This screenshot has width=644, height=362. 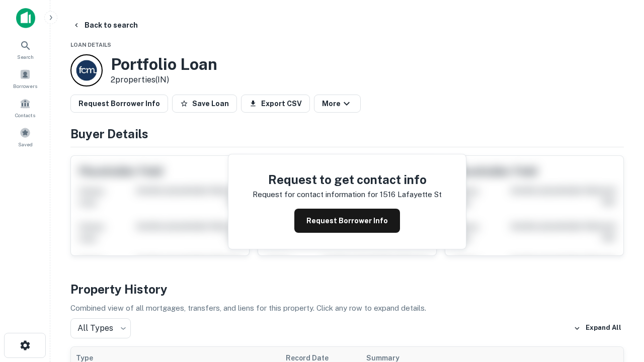 What do you see at coordinates (204, 104) in the screenshot?
I see `button: Save Loan` at bounding box center [204, 104].